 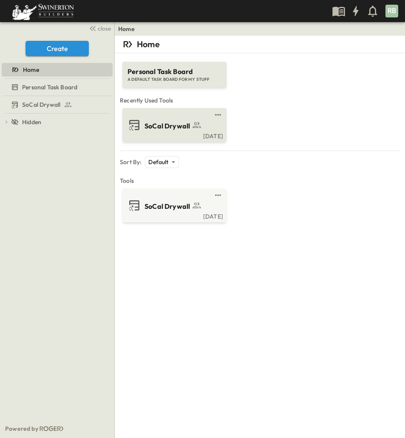 I want to click on span: Tools, so click(x=260, y=181).